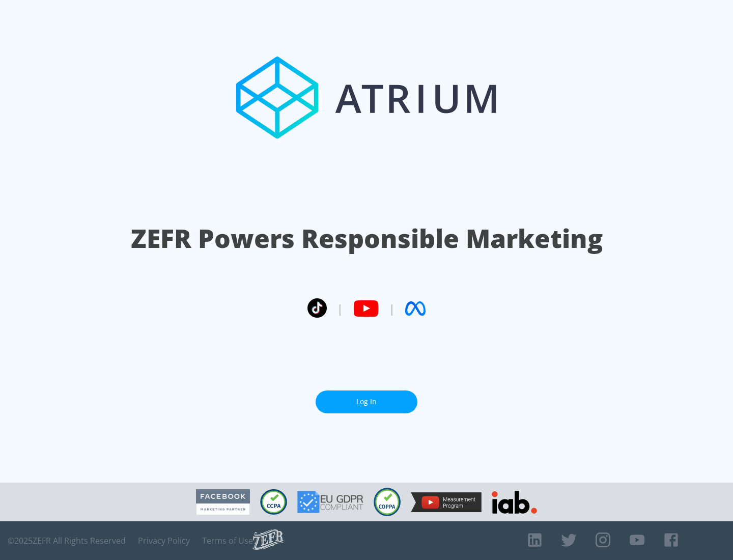 The height and width of the screenshot is (560, 733). Describe the element at coordinates (514, 502) in the screenshot. I see `img: IAB` at that location.